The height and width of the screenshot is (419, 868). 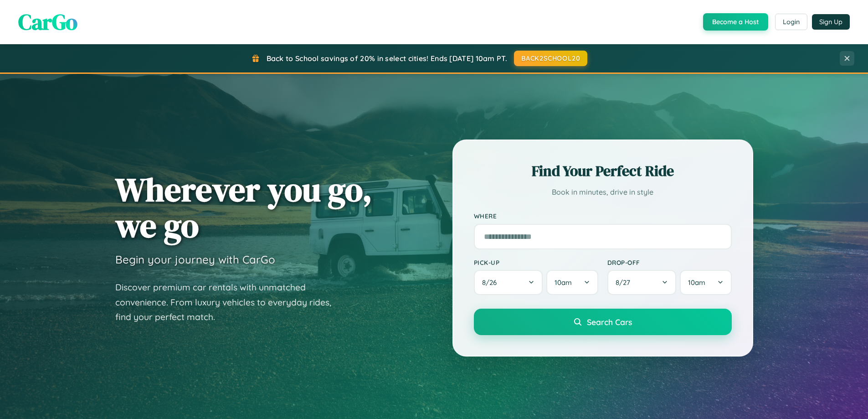 What do you see at coordinates (492, 282) in the screenshot?
I see `span: 8 / 26` at bounding box center [492, 282].